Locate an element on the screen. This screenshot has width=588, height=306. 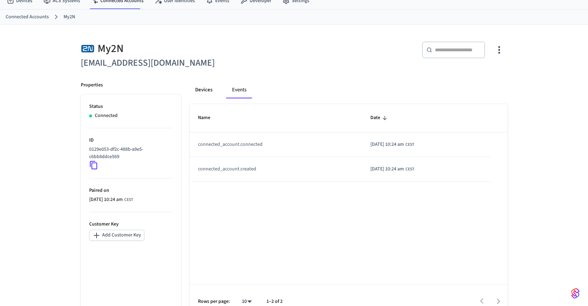
p: Properties is located at coordinates (92, 85).